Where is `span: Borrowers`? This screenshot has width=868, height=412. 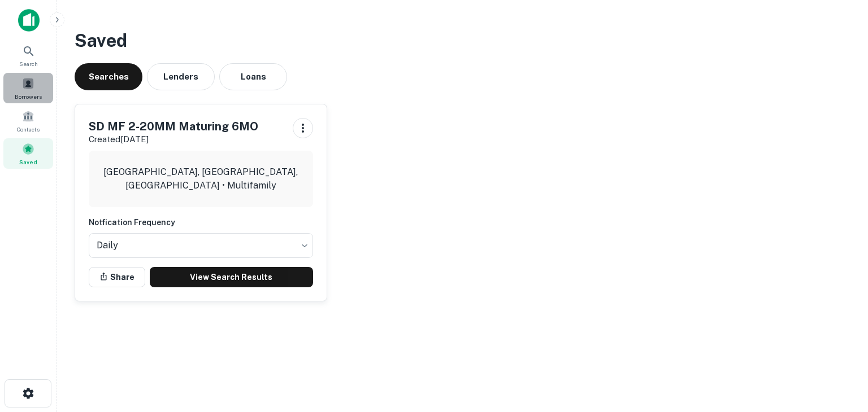
span: Borrowers is located at coordinates (28, 96).